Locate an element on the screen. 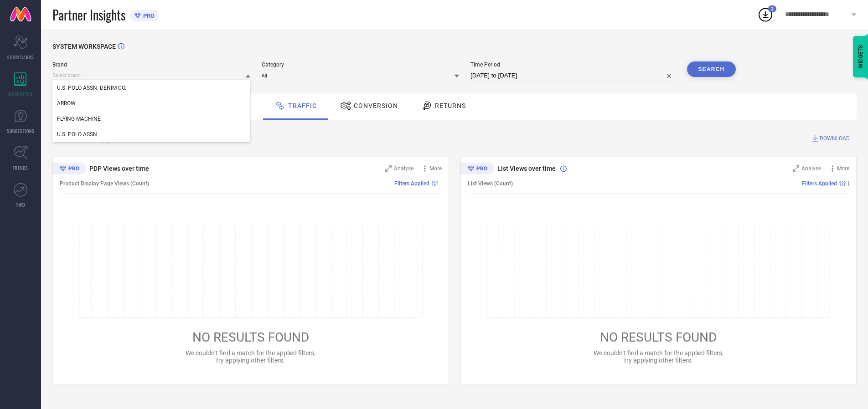 This screenshot has width=868, height=409. div: ARROW is located at coordinates (152, 103).